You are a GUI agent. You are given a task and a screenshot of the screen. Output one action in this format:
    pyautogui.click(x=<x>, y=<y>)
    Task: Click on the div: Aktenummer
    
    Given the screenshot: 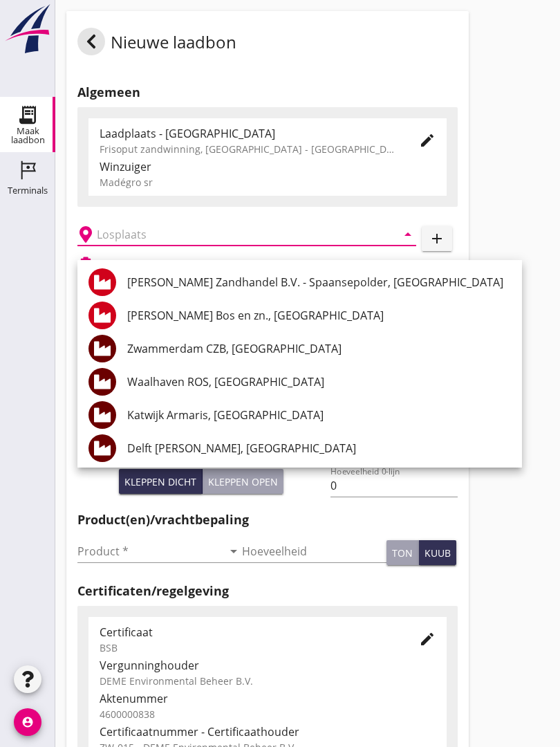 What is the action you would take?
    pyautogui.click(x=267, y=698)
    